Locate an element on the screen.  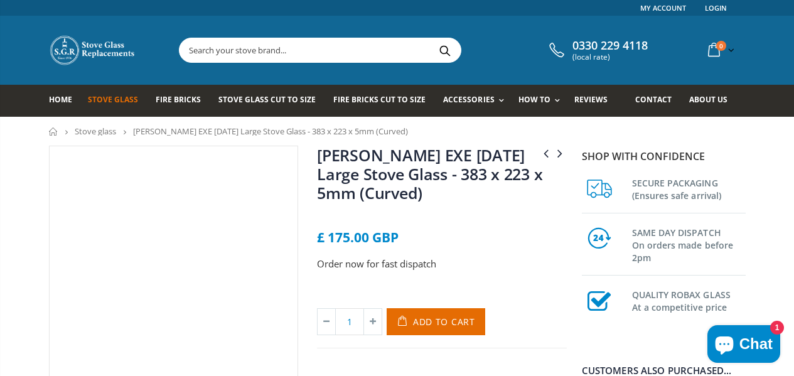
a: Stove Glass is located at coordinates (117, 100).